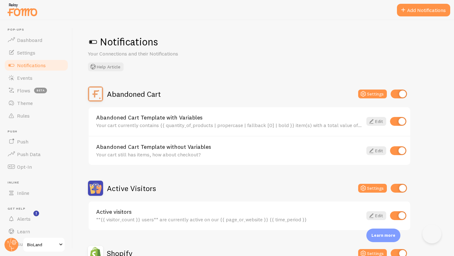  I want to click on span: Theme, so click(25, 103).